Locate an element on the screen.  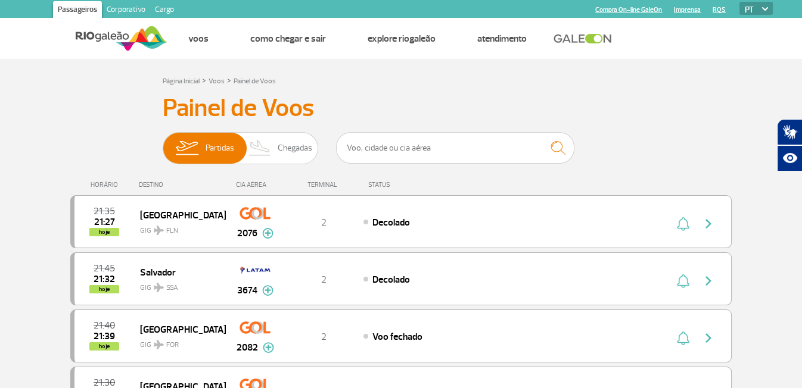
span: Partidas is located at coordinates (220, 148).